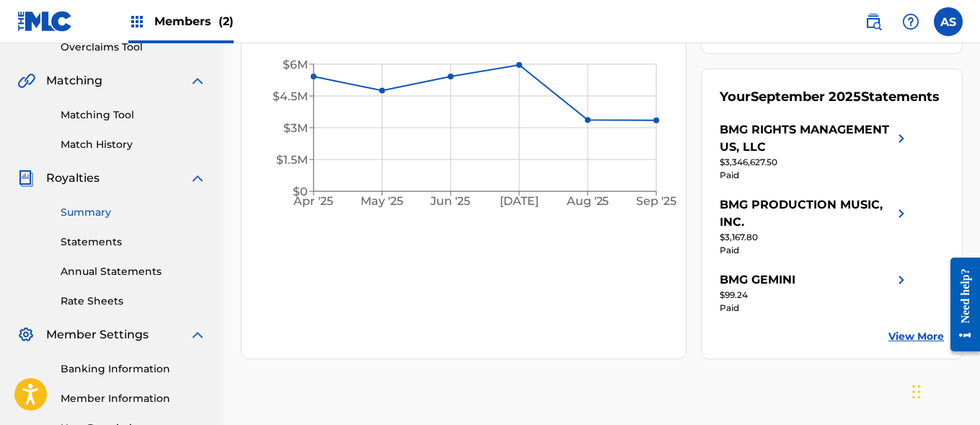 This screenshot has height=425, width=980. Describe the element at coordinates (133, 271) in the screenshot. I see `a: Annual Statements` at that location.